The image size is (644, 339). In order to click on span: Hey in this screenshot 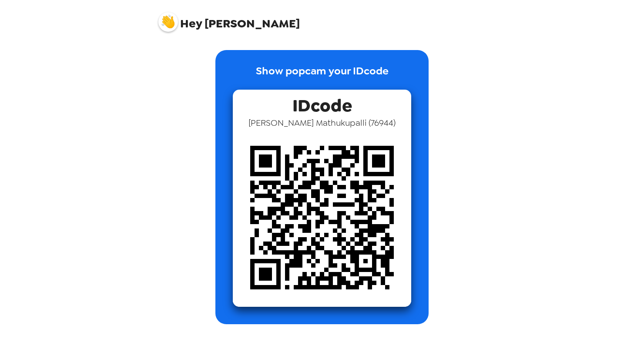, I will do `click(191, 23)`.